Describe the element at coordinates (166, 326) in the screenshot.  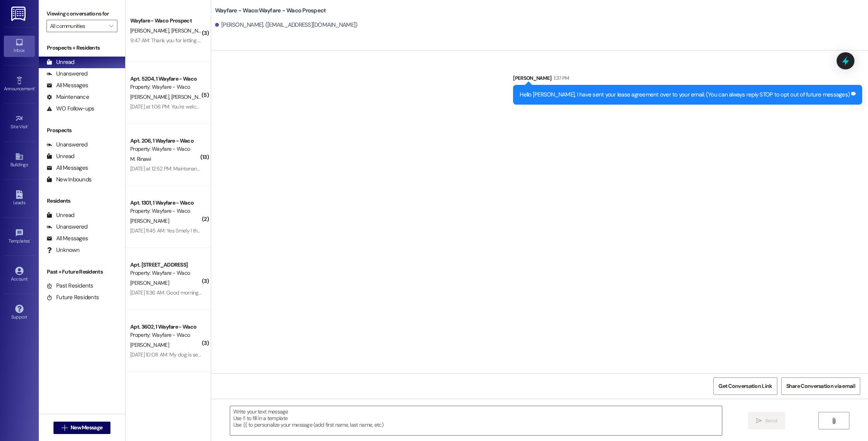
I see `div: Apt. 3602, 1 Wayfare - Waco` at that location.